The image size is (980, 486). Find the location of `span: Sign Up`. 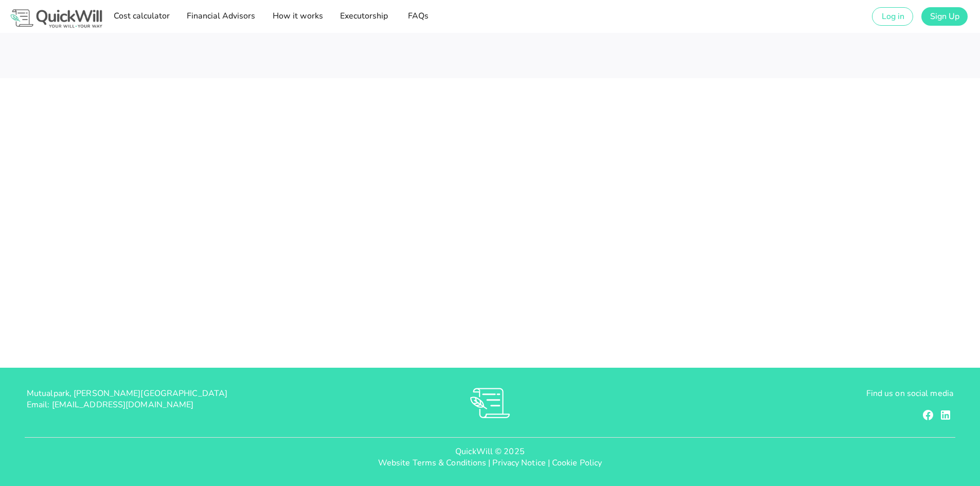

span: Sign Up is located at coordinates (944, 17).